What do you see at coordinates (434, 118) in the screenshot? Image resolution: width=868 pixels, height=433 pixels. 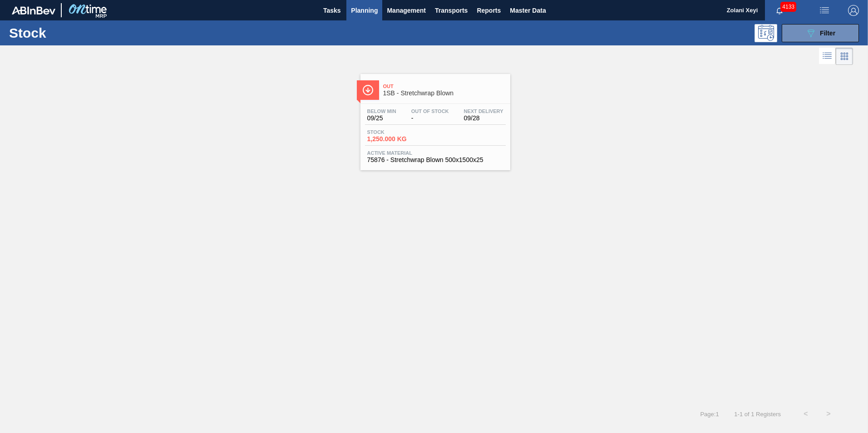 I see `a: ÍconeOut1SB - Stretchwrap BlownBelow Min09/25Out Of Stock-Next Delivery09/28Stock1,250.000 KGActi...` at bounding box center [434, 118].